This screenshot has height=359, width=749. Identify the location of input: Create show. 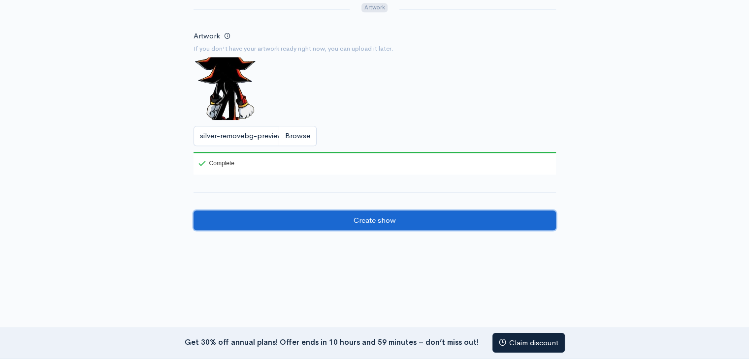
(375, 220).